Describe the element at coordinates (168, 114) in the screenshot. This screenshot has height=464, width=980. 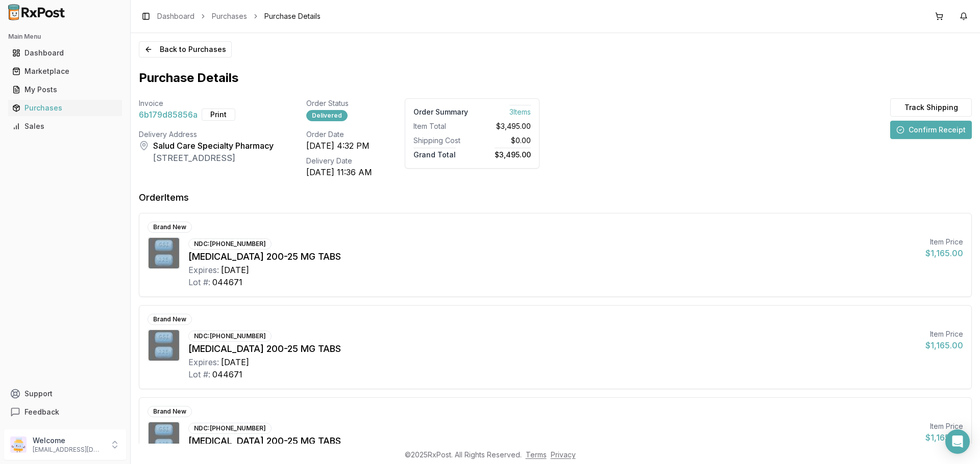
I see `span: 6b179d85856a` at that location.